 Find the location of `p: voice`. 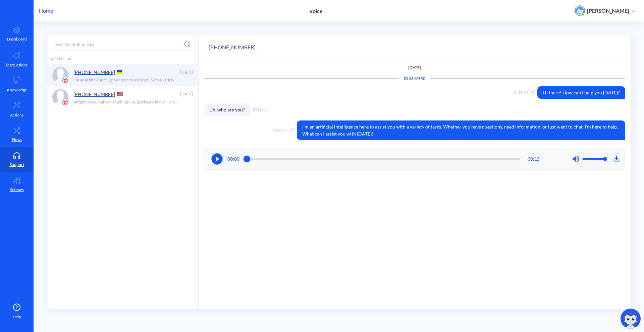

p: voice is located at coordinates (316, 11).